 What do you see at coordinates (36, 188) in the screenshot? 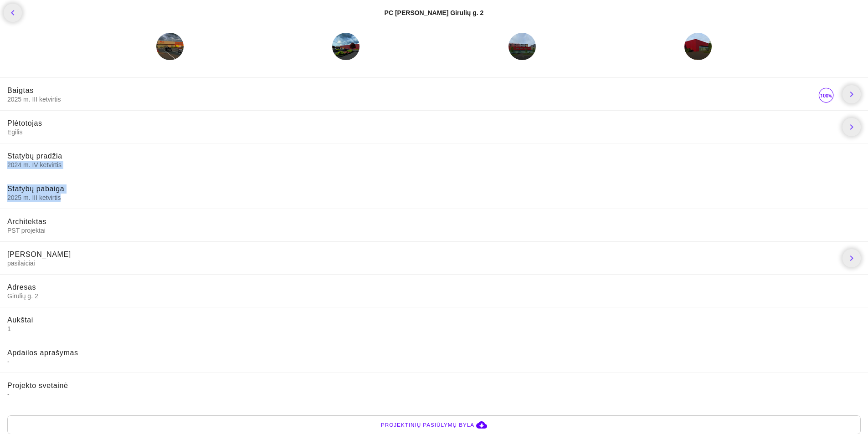
I see `span: Statybų pabaiga` at bounding box center [36, 188].